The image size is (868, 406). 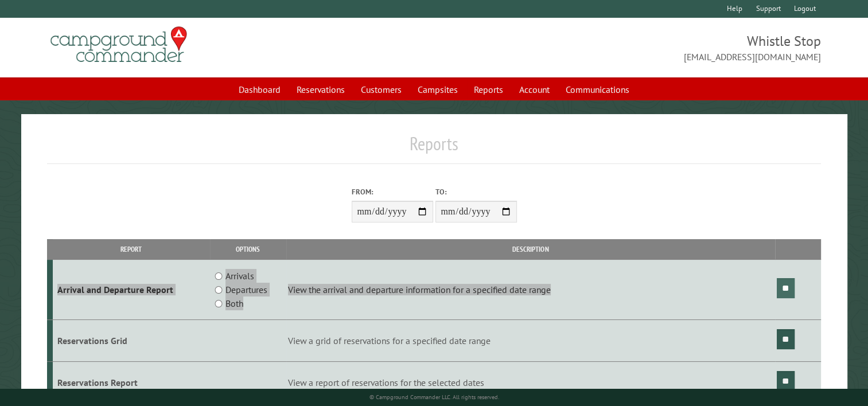 What do you see at coordinates (119, 45) in the screenshot?
I see `img: Campground Commander` at bounding box center [119, 45].